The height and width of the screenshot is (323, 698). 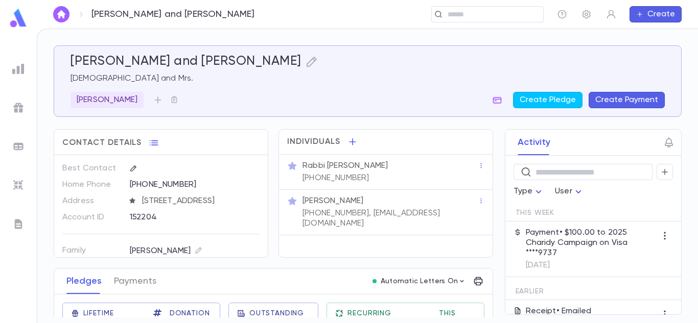 I want to click on img: logo, so click(x=18, y=18).